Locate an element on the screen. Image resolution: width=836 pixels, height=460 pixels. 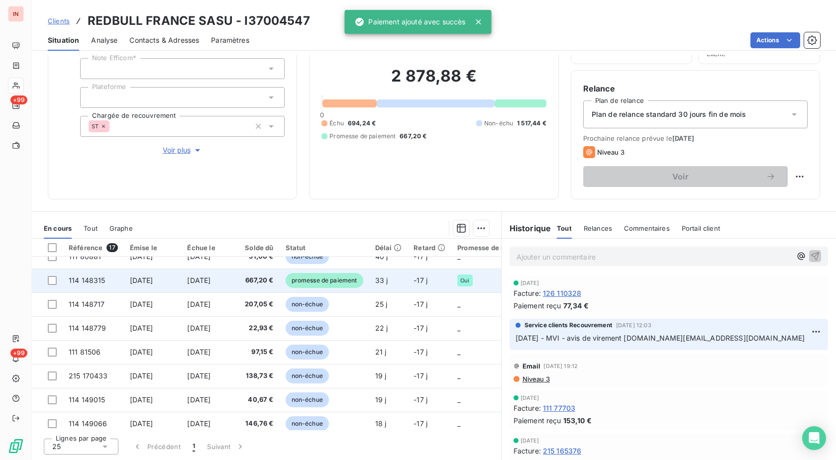
span: 114 148779 is located at coordinates (88, 328).